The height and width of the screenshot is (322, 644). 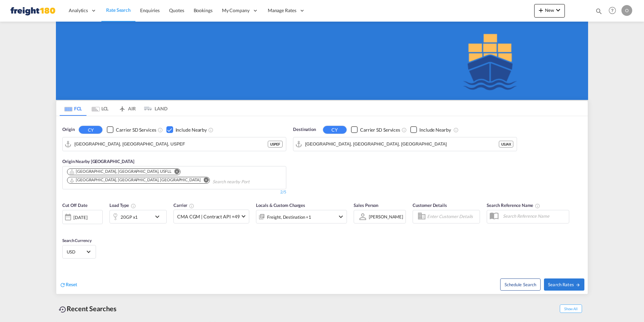 I want to click on div: Freight Destination Factory Stuffingicon-chevron-down, so click(x=301, y=217).